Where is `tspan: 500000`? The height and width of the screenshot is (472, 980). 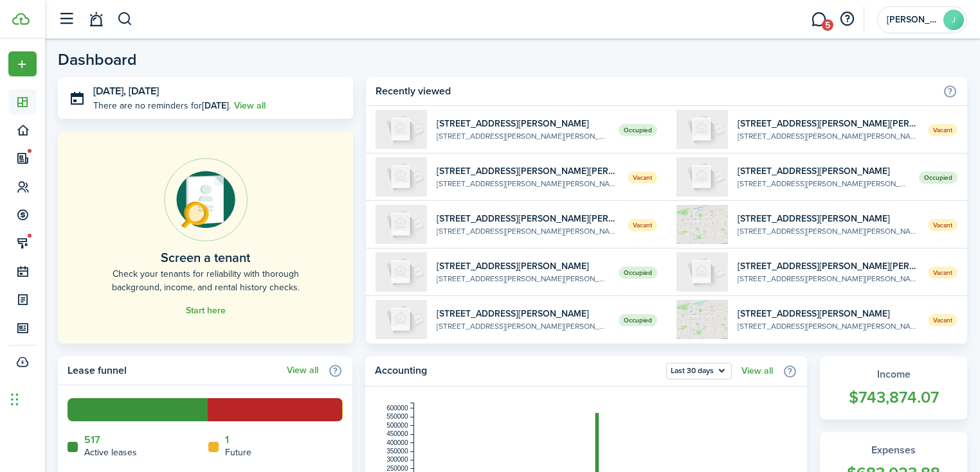 tspan: 500000 is located at coordinates (397, 425).